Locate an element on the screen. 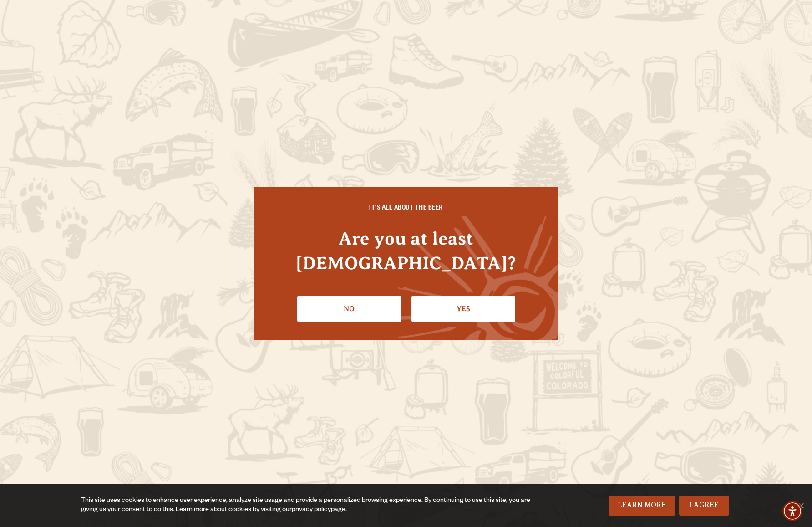 The image size is (812, 527). a: Confirm I'm 21 or older is located at coordinates (463, 309).